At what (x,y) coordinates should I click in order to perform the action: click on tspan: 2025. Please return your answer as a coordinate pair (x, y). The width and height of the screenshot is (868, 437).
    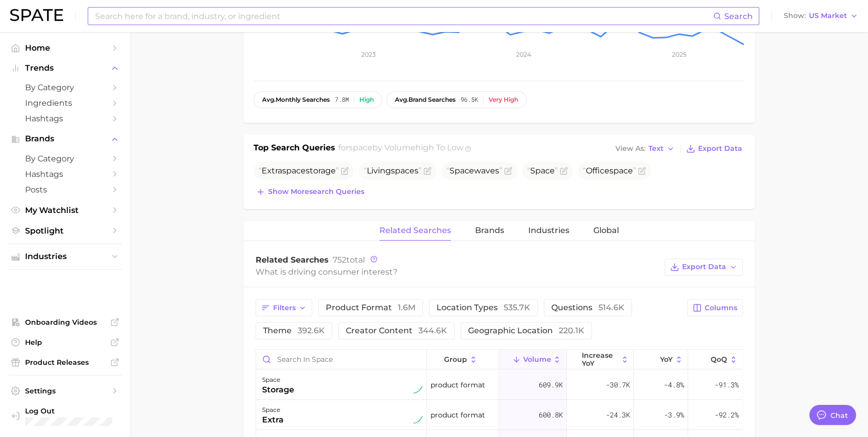
    Looking at the image, I should click on (679, 54).